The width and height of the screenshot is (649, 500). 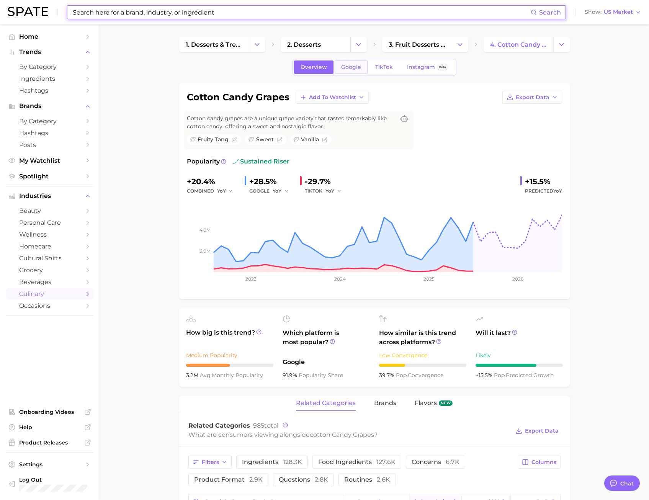 What do you see at coordinates (50, 223) in the screenshot?
I see `span: personal care` at bounding box center [50, 223].